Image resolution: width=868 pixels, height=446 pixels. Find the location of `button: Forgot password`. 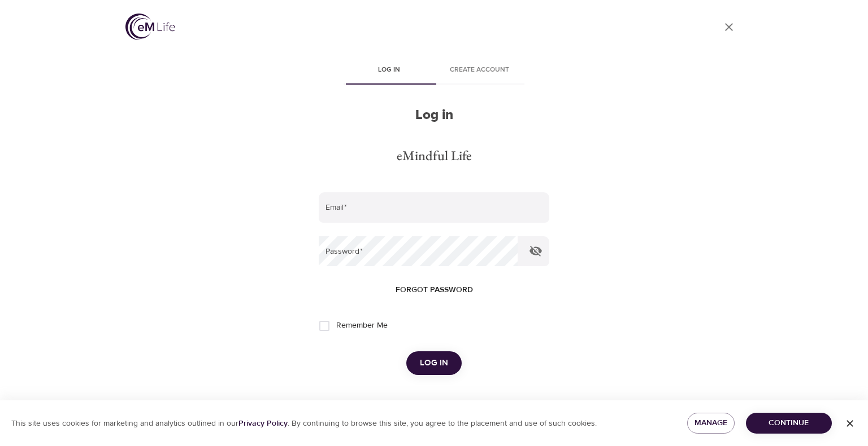

button: Forgot password is located at coordinates (434, 290).